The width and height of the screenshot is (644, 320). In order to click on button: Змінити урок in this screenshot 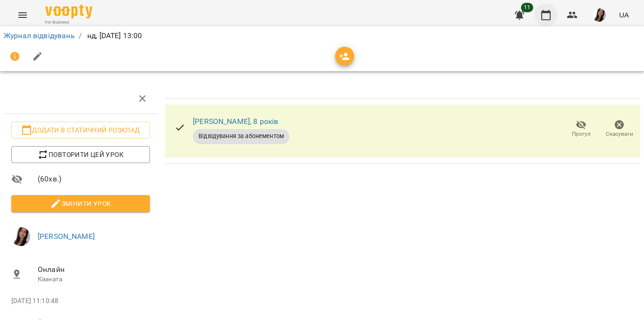, I will do `click(80, 204)`.